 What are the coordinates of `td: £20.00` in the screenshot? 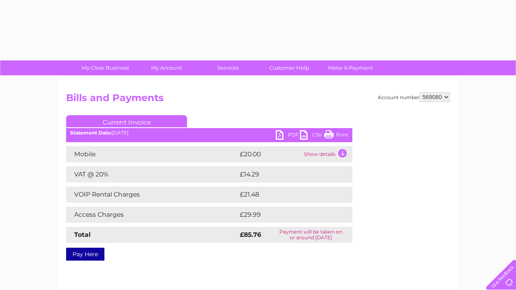 It's located at (270, 154).